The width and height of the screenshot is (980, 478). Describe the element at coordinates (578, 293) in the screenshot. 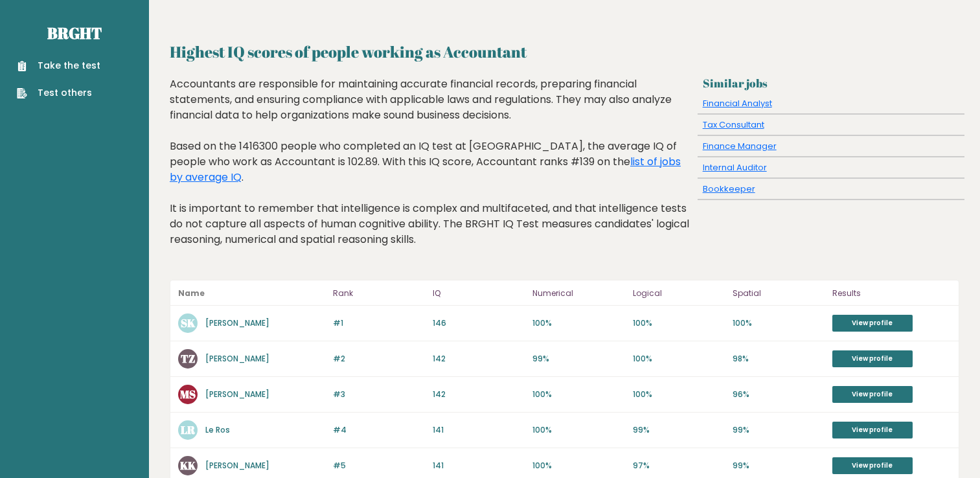

I see `p: Numerical` at that location.